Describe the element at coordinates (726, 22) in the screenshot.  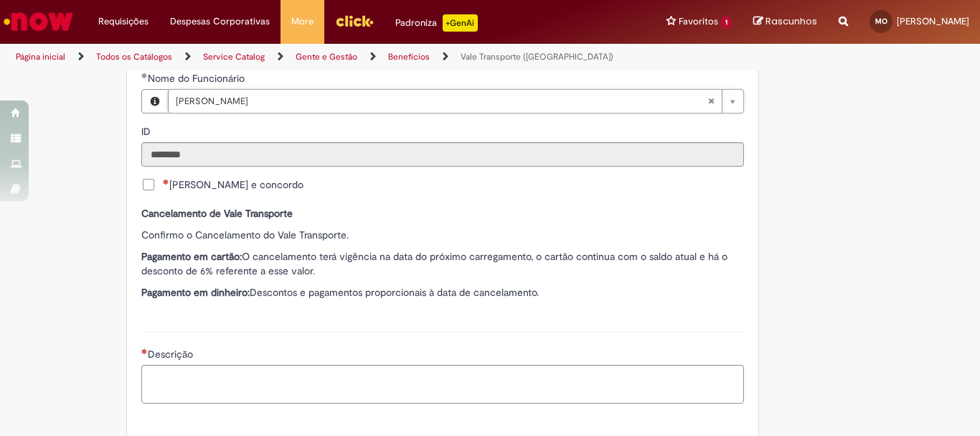
I see `span: 1` at that location.